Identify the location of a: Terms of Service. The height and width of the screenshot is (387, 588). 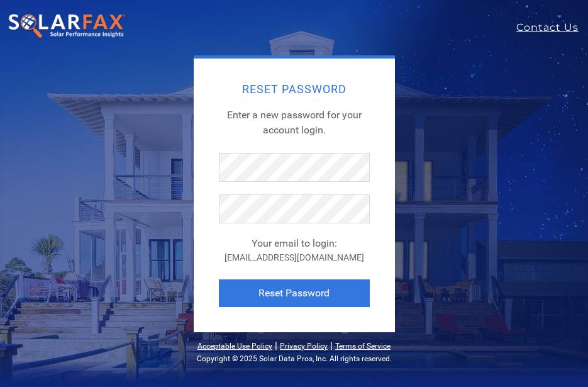
(363, 346).